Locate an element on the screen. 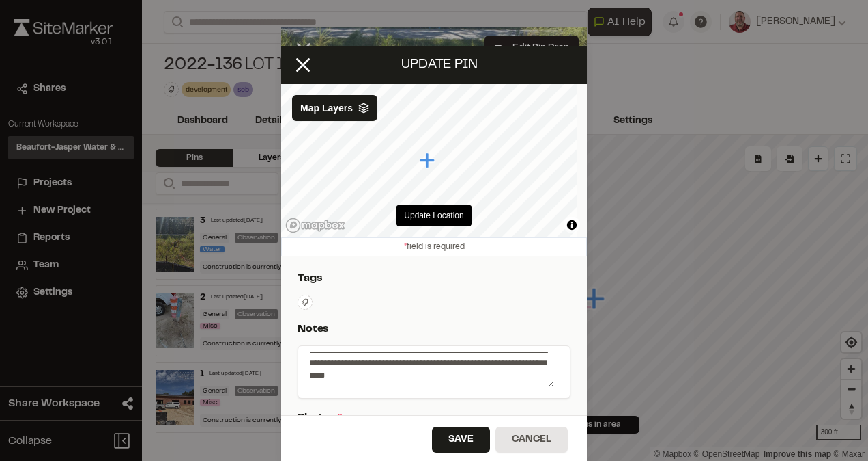 The image size is (868, 461). p: Tags is located at coordinates (432, 278).